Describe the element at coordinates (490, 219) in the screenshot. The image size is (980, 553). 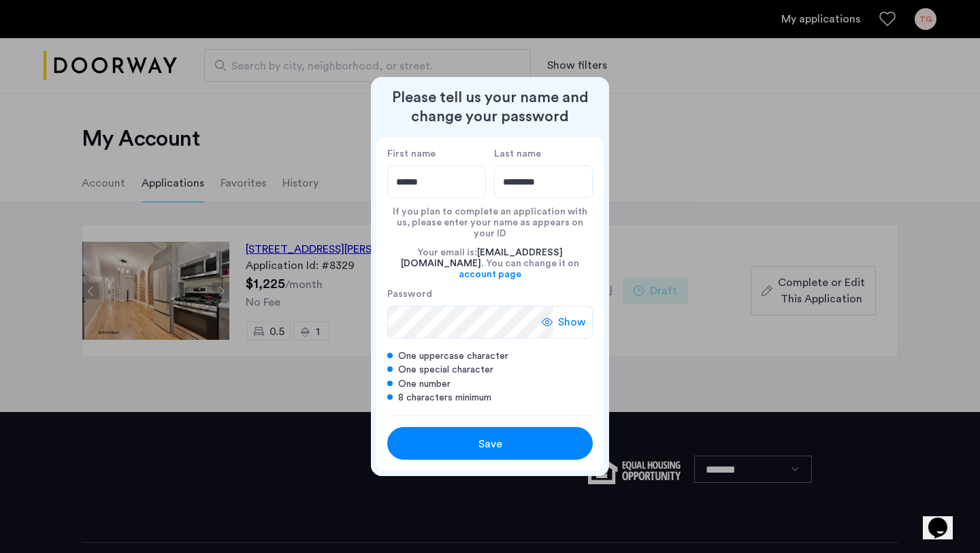
I see `div: If you plan to complete an application with us, please enter your name as appears on your ID` at that location.